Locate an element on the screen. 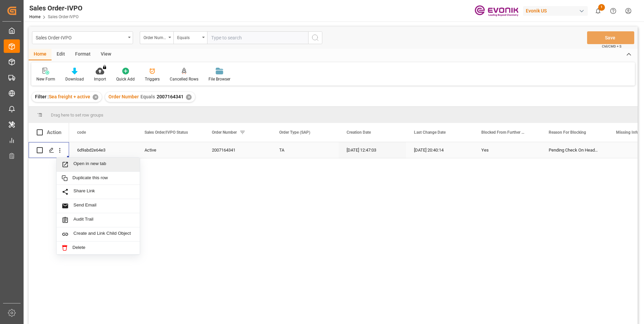 This screenshot has width=644, height=324. button: search button is located at coordinates (315, 38).